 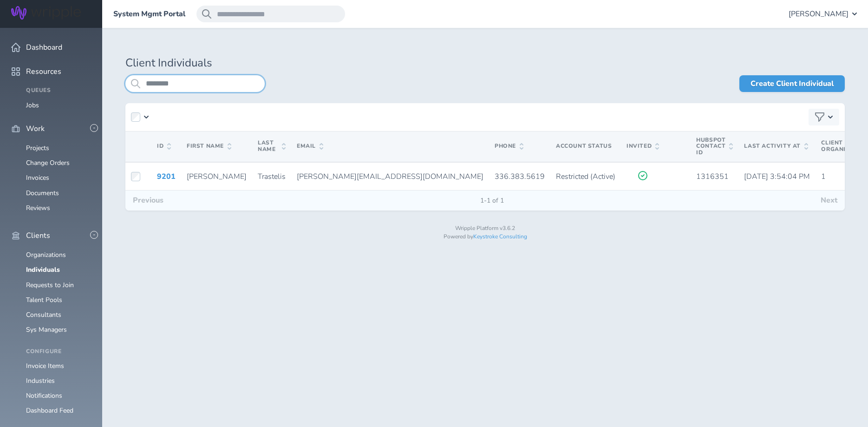 I want to click on a: Requests to Join, so click(x=50, y=285).